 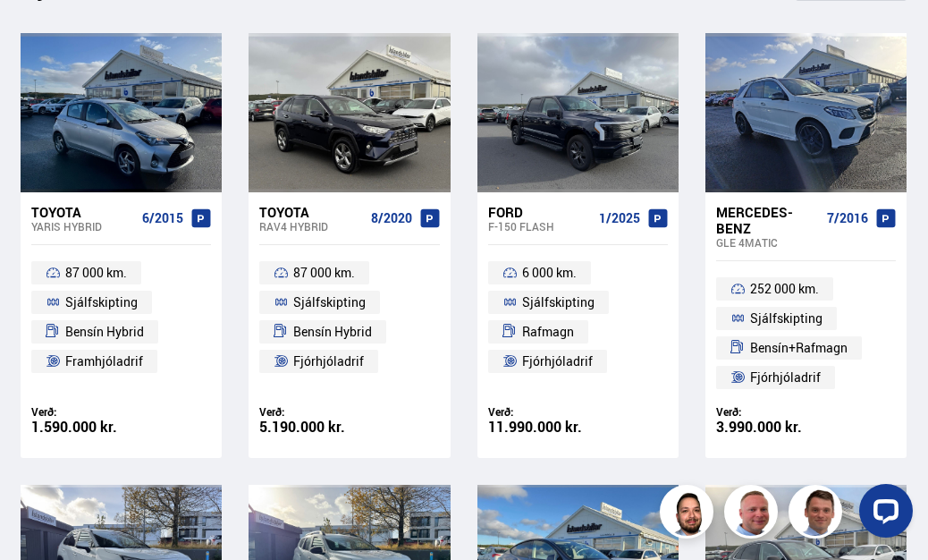 I want to click on span: 6/2015, so click(x=163, y=218).